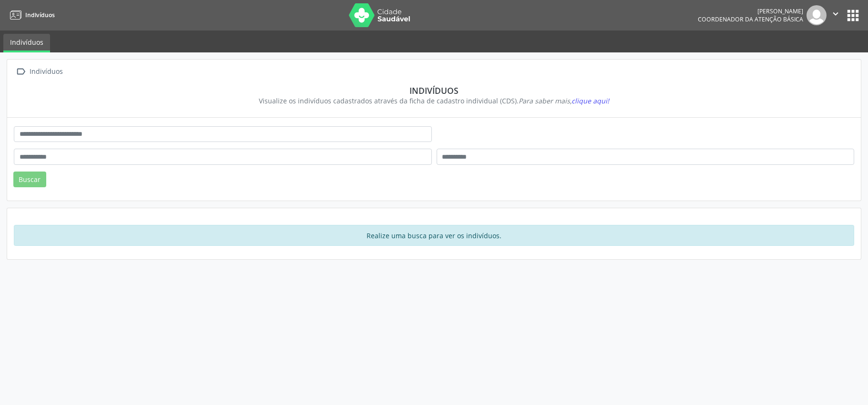  What do you see at coordinates (853, 15) in the screenshot?
I see `button: apps` at bounding box center [853, 15].